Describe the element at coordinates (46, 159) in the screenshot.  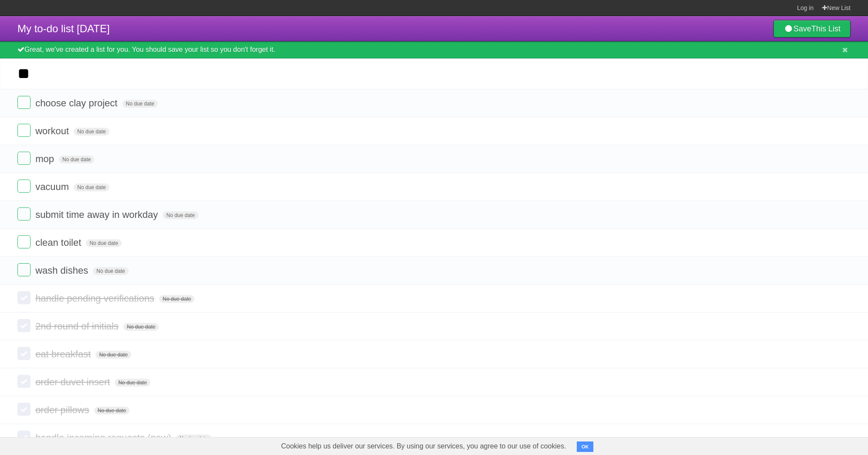
I see `span: mop` at that location.